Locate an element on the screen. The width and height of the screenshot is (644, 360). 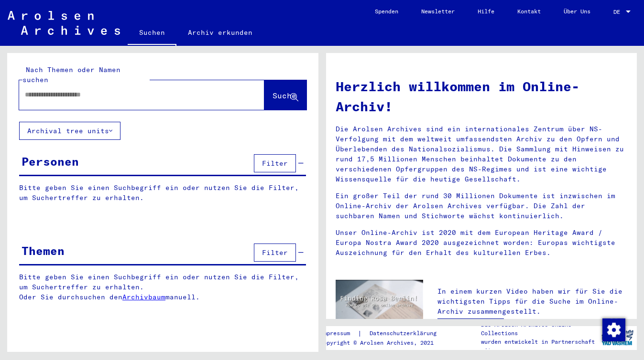
span: DE is located at coordinates (619, 12).